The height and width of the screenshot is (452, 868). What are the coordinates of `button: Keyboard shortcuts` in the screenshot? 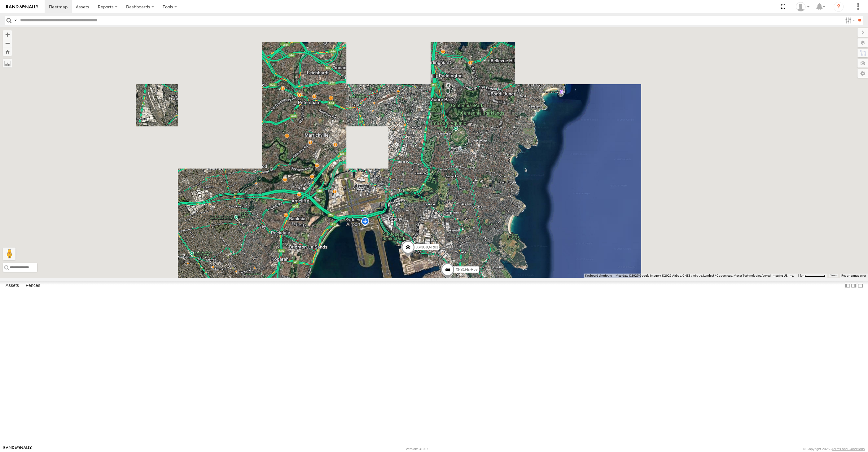 It's located at (599, 276).